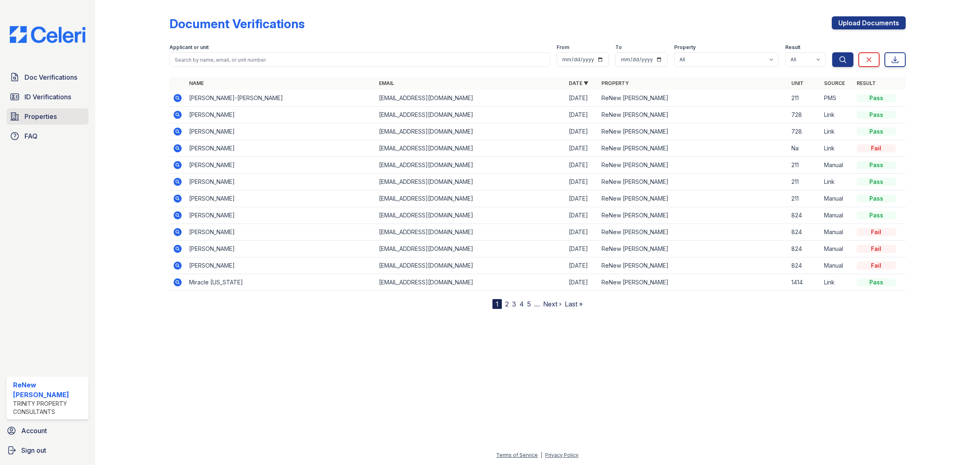  I want to click on a: FAQ, so click(48, 136).